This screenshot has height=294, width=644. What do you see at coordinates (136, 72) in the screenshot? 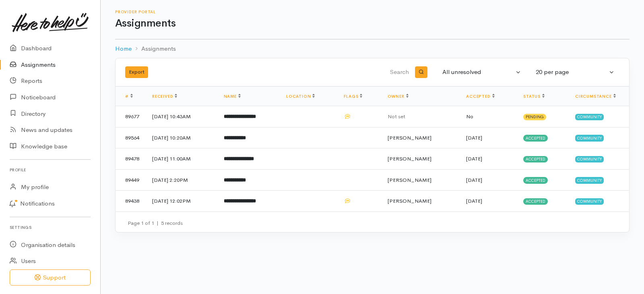
I see `button: Export` at bounding box center [136, 72].